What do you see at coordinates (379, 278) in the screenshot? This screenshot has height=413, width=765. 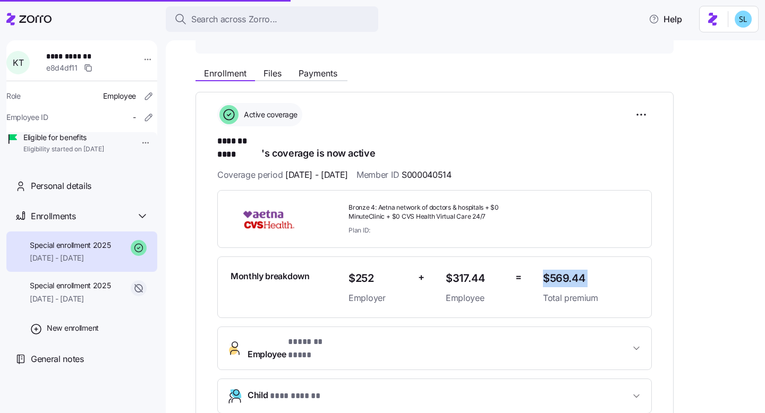 I see `span: $252` at bounding box center [379, 278].